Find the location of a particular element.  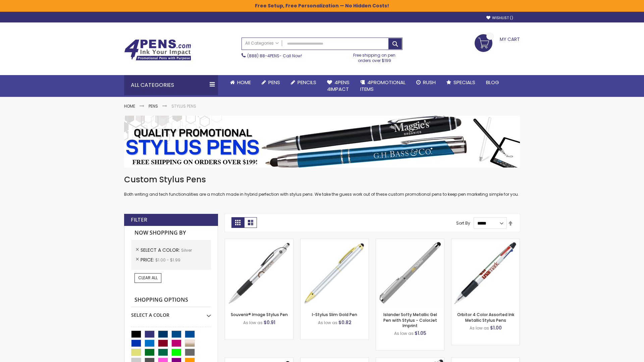

span: 4PROMOTIONAL ITEMS is located at coordinates (383, 85).